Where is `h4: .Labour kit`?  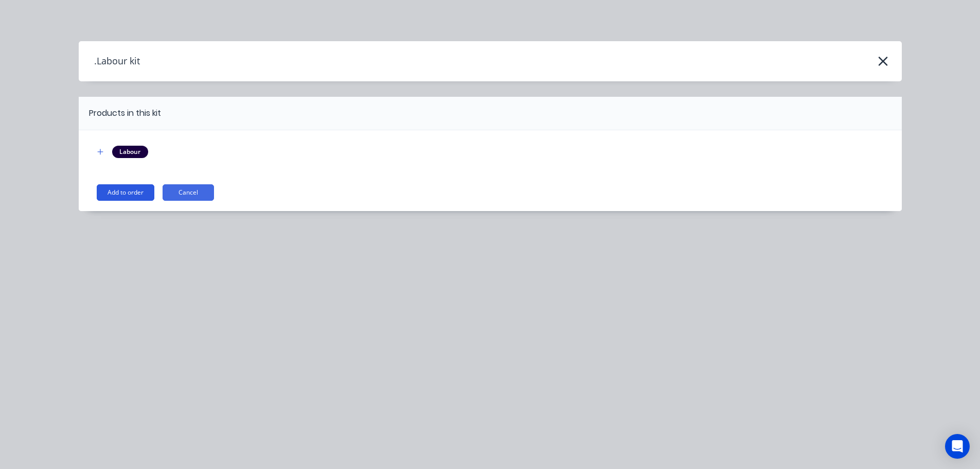
h4: .Labour kit is located at coordinates (109, 61).